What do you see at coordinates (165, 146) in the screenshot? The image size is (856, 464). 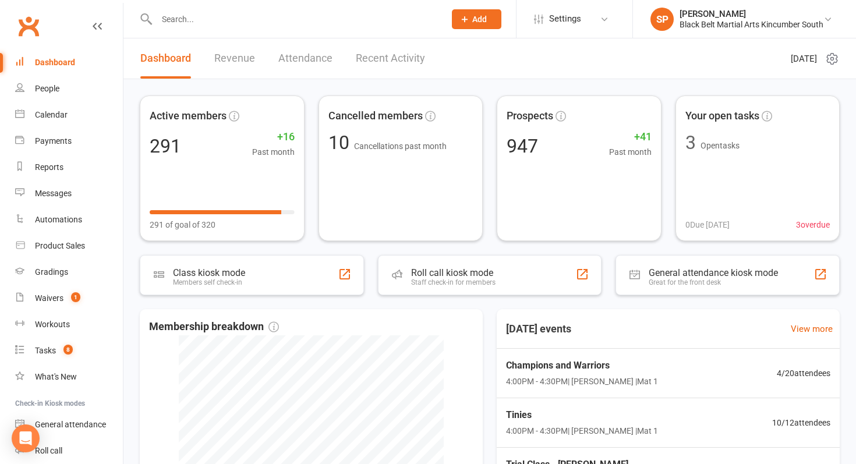 I see `div: 291` at bounding box center [165, 146].